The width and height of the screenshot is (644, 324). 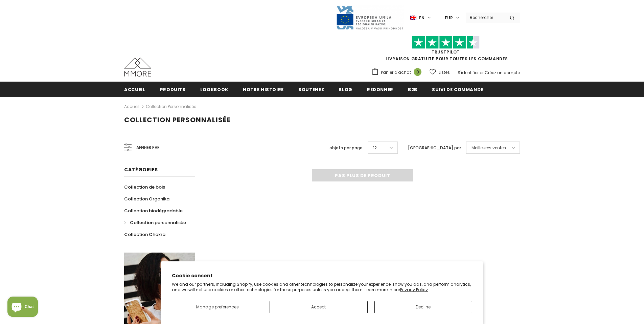 What do you see at coordinates (263, 90) in the screenshot?
I see `span: Notre histoire` at bounding box center [263, 90].